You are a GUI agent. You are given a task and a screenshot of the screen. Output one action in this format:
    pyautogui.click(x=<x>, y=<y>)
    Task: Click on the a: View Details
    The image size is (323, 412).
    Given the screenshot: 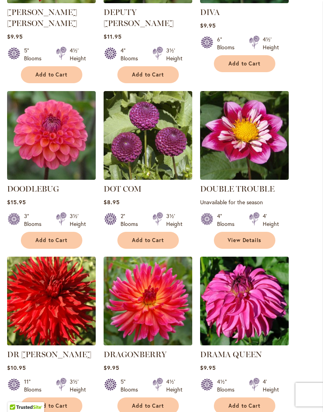 What is the action you would take?
    pyautogui.click(x=245, y=240)
    